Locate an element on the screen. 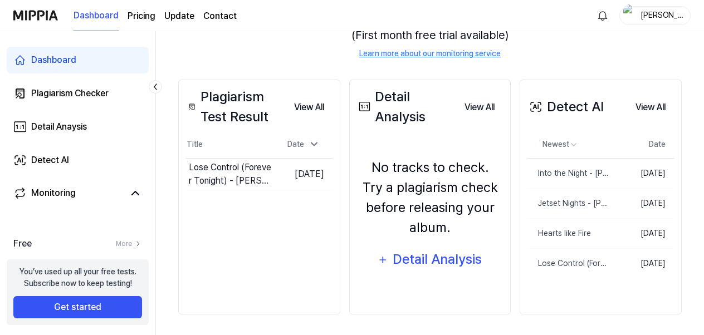 The height and width of the screenshot is (335, 704). a: Monitoring is located at coordinates (69, 193).